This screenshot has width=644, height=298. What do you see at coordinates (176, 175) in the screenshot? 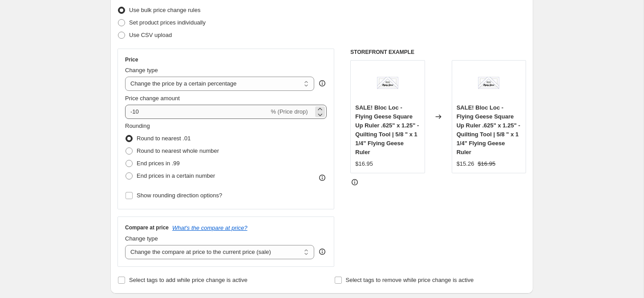
I see `span: End prices in a certain number` at bounding box center [176, 175].